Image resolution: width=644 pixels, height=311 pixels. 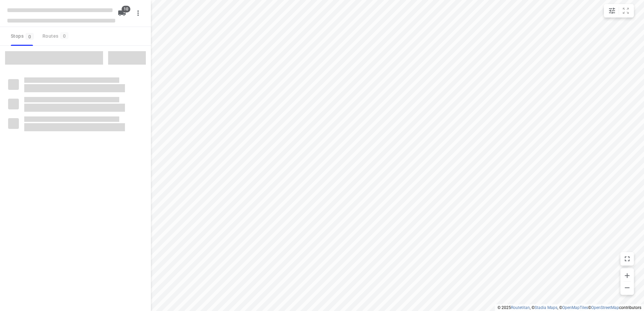 What do you see at coordinates (546, 308) in the screenshot?
I see `a: Stadia Maps` at bounding box center [546, 308].